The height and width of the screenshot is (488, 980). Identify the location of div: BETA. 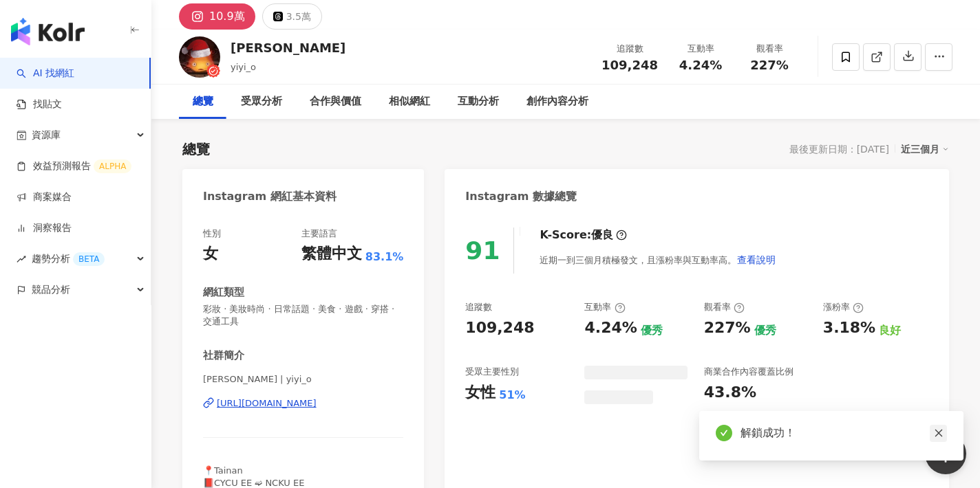
(89, 259).